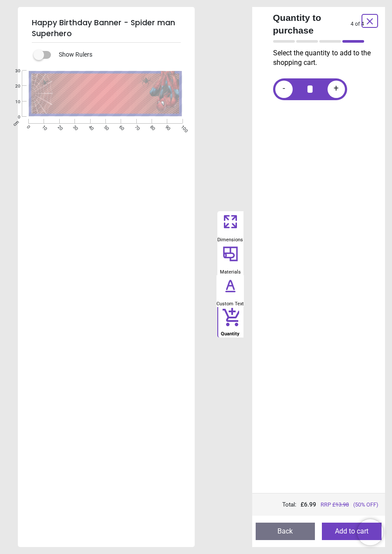 The width and height of the screenshot is (392, 554). I want to click on h5: Happy Birthday Banner - Spider man Superhero, so click(106, 29).